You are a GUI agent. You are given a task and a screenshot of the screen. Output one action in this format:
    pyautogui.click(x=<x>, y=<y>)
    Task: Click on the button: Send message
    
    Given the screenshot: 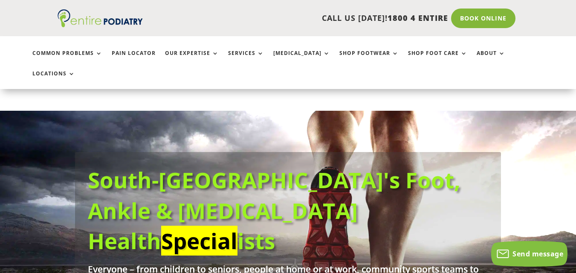 What is the action you would take?
    pyautogui.click(x=529, y=254)
    